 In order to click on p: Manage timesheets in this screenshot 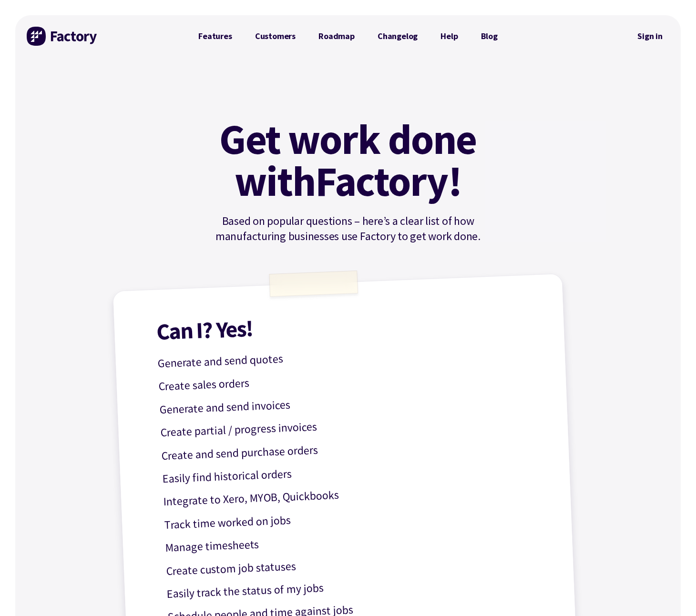, I will do `click(355, 541)`.